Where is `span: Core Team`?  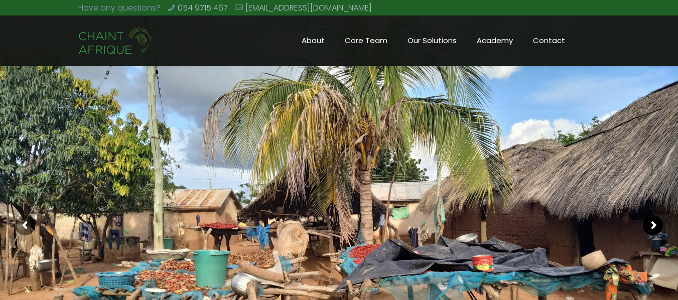 span: Core Team is located at coordinates (366, 41).